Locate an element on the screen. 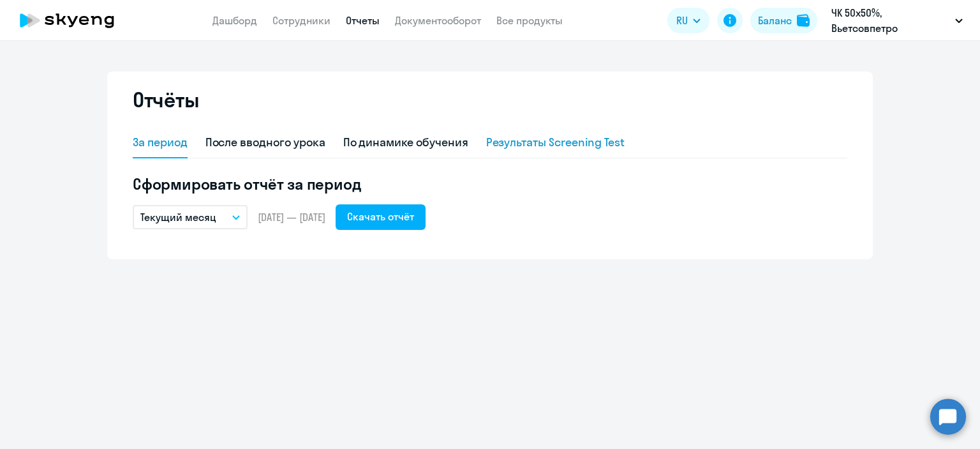 This screenshot has width=980, height=449. button: Балансbalance is located at coordinates (784, 20).